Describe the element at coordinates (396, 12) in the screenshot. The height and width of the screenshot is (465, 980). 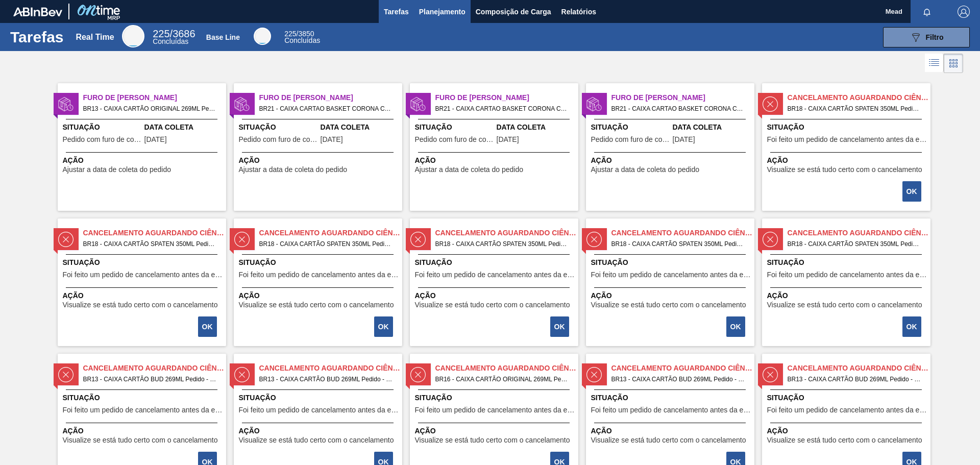
I see `span: Tarefas` at that location.